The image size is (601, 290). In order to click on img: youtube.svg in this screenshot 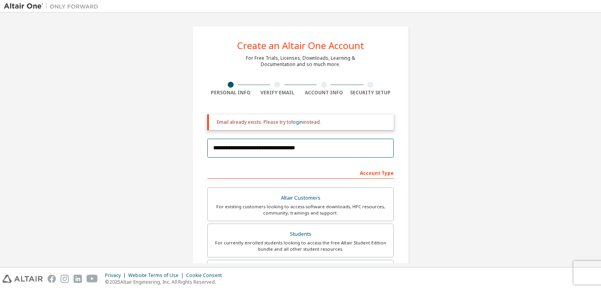, I will do `click(92, 279)`.